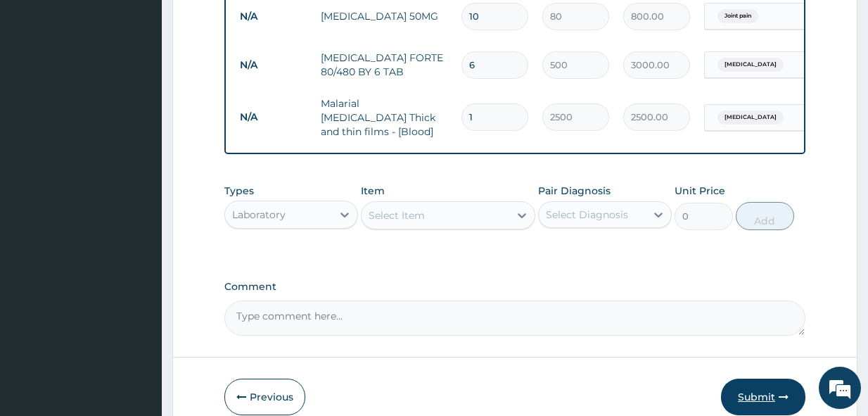  What do you see at coordinates (763, 396) in the screenshot?
I see `button: Submit` at bounding box center [763, 396].